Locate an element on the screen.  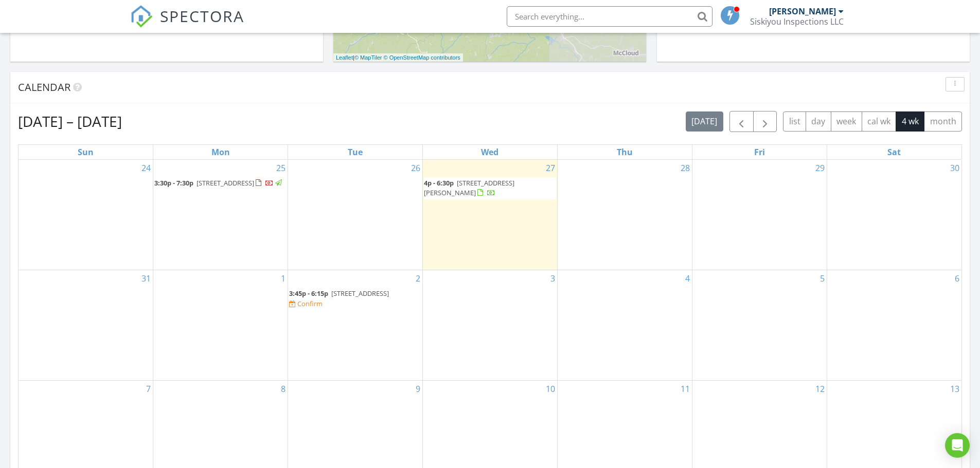
button: 4 wk is located at coordinates (910, 121).